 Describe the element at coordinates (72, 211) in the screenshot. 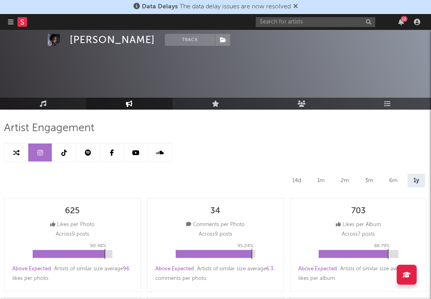

I see `div: 625` at that location.